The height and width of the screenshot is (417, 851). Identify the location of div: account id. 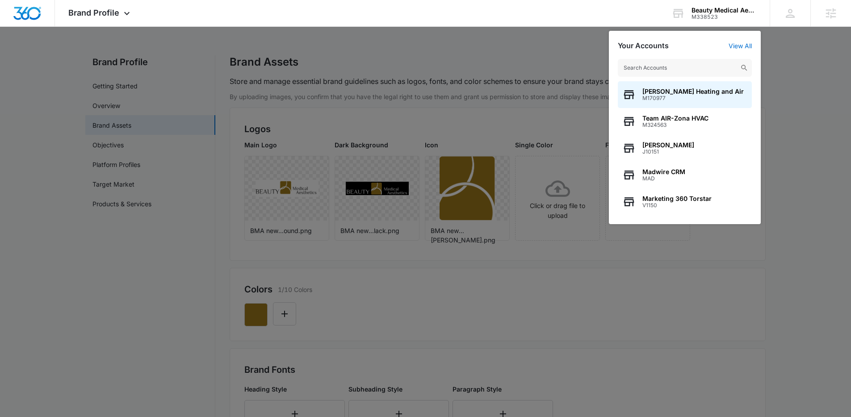
(724, 17).